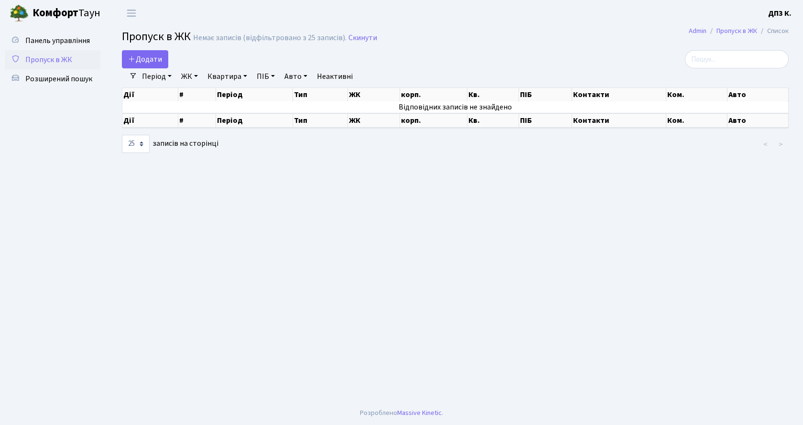 The height and width of the screenshot is (425, 803). Describe the element at coordinates (227, 76) in the screenshot. I see `a: Квартира` at that location.